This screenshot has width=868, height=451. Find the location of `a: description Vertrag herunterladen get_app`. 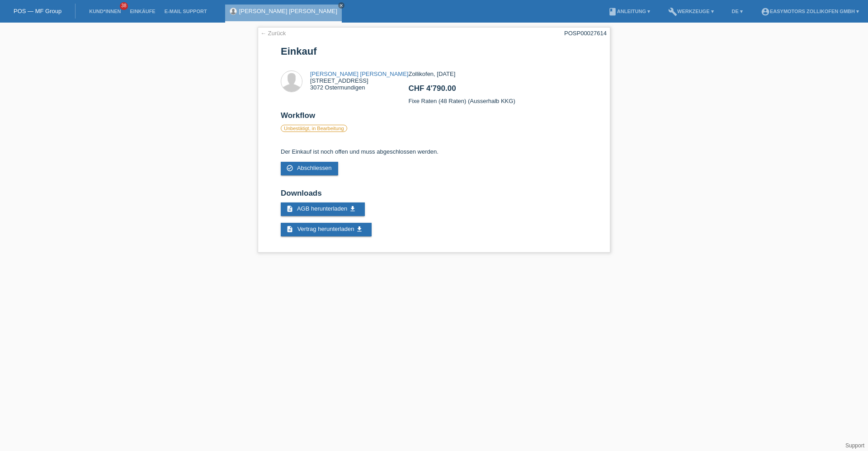

a: description Vertrag herunterladen get_app is located at coordinates (326, 229).